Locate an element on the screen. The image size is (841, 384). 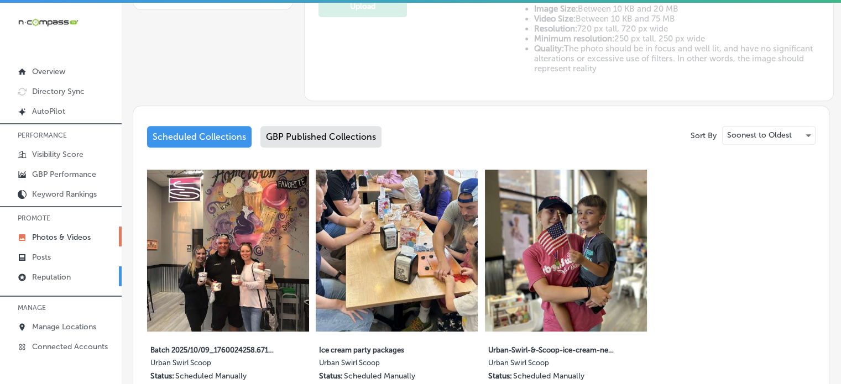
p: Connected Accounts is located at coordinates (70, 347).